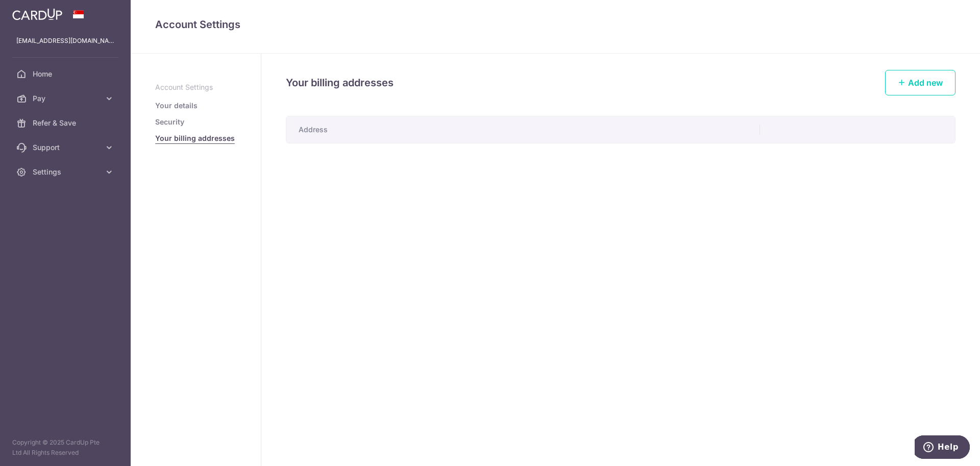  Describe the element at coordinates (921, 82) in the screenshot. I see `a: Add new` at that location.